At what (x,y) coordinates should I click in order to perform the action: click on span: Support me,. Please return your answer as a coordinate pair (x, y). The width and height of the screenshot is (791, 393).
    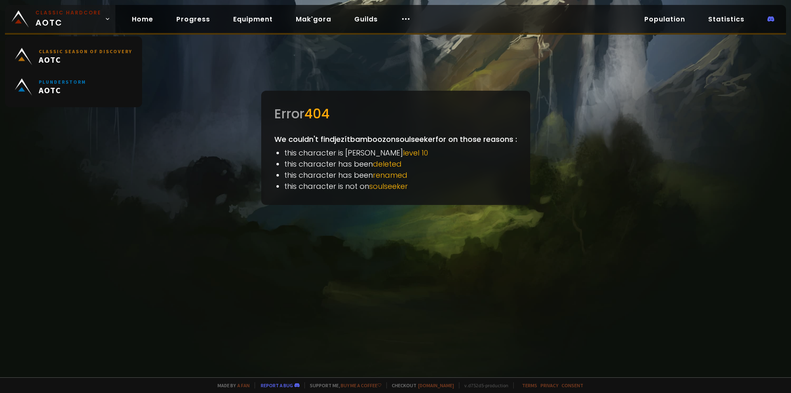
    Looking at the image, I should click on (343, 385).